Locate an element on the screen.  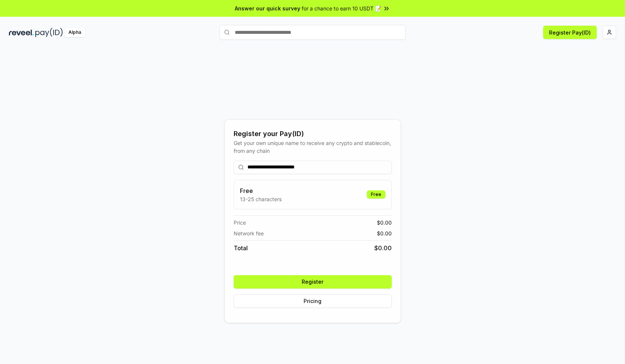
button: Register is located at coordinates (312, 282).